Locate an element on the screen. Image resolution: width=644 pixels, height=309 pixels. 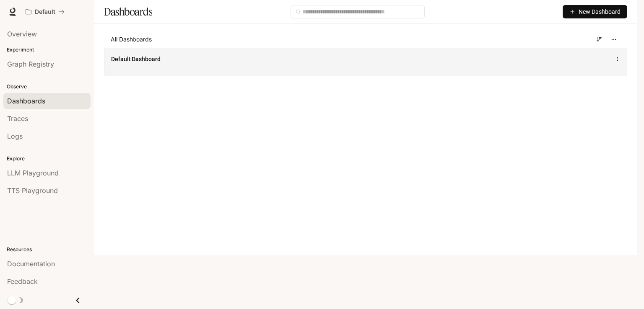
h1: Dashboards is located at coordinates (128, 12).